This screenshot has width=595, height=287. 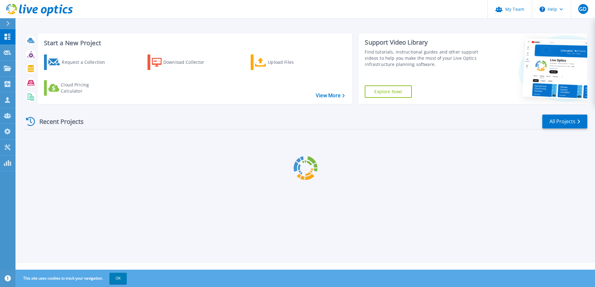 What do you see at coordinates (118, 279) in the screenshot?
I see `button: OK` at bounding box center [118, 279].